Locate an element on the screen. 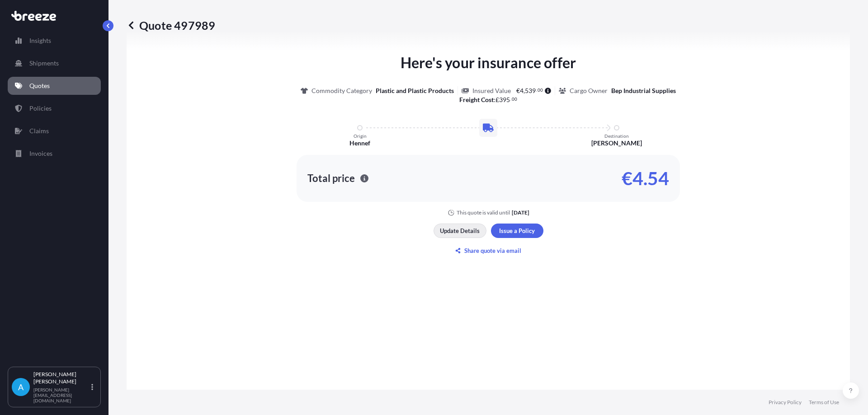 Image resolution: width=868 pixels, height=415 pixels. p: Total price is located at coordinates (331, 178).